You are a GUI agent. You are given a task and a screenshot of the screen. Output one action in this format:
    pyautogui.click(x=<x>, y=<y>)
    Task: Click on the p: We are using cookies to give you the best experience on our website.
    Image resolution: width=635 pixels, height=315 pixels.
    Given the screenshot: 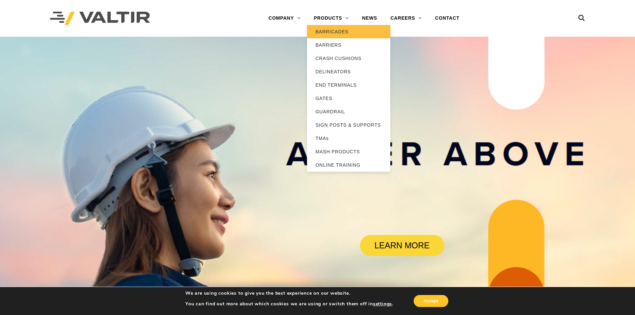 What is the action you would take?
    pyautogui.click(x=289, y=293)
    